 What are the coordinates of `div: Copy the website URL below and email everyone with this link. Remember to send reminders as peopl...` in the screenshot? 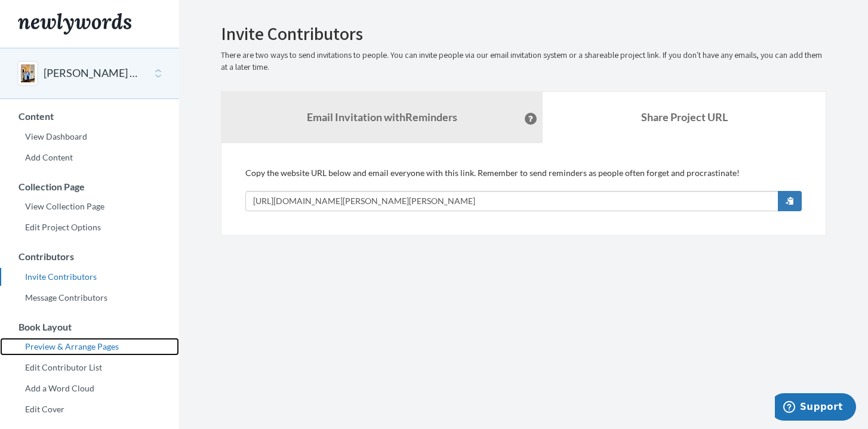 It's located at (524, 189).